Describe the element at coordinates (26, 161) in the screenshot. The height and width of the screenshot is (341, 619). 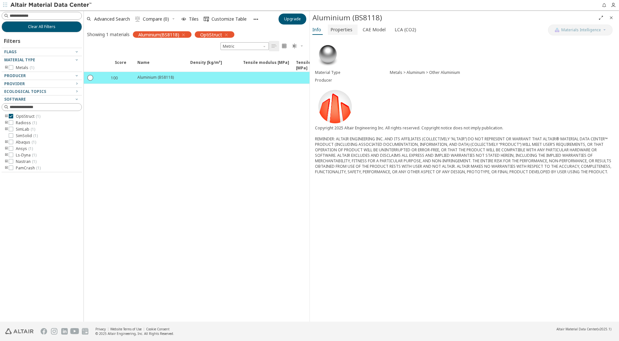
I see `span: Nastran` at that location.